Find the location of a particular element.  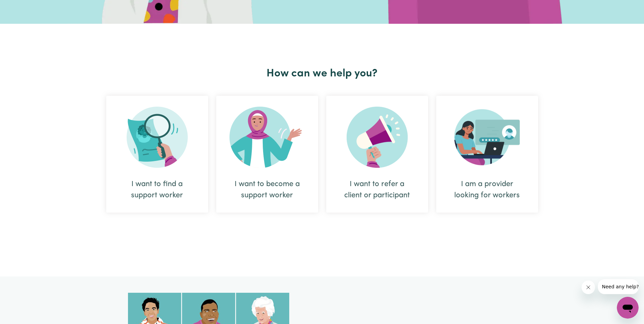

img: Refer is located at coordinates (377, 137).